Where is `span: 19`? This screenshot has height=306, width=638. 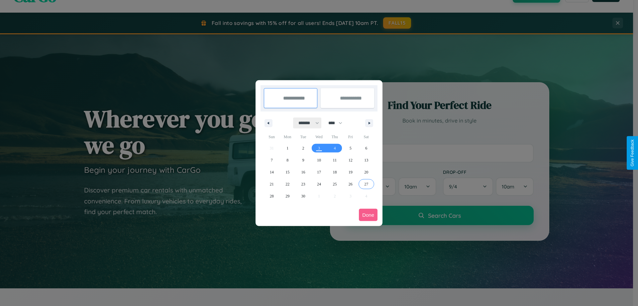 span: 19 is located at coordinates (351, 172).